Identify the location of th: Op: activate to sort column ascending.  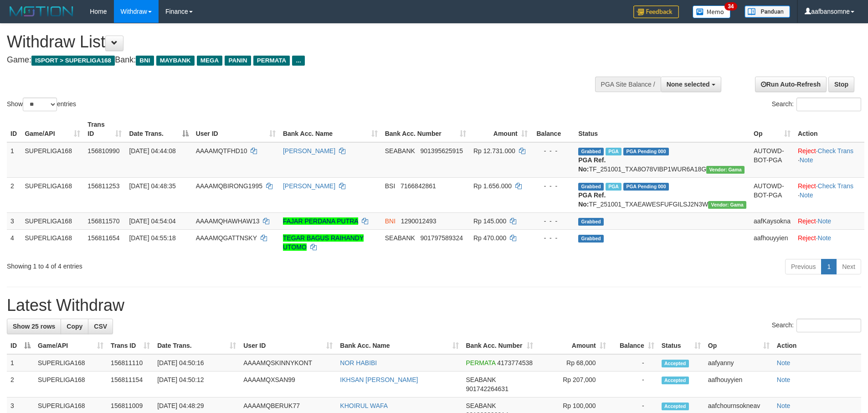
(772, 129).